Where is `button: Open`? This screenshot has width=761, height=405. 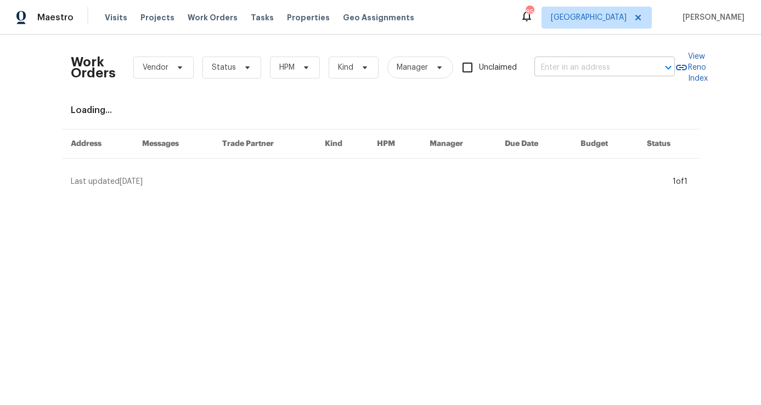
button: Open is located at coordinates (668, 67).